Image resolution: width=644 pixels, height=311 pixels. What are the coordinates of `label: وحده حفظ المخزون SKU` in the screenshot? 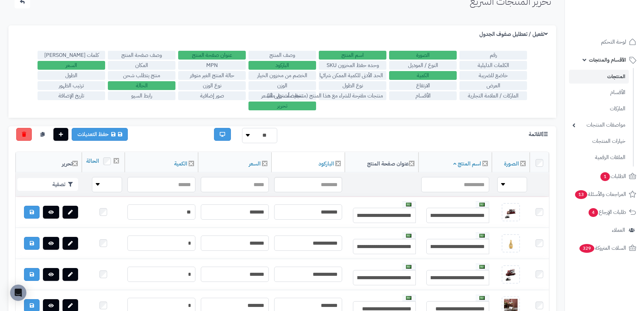 It's located at (353, 66).